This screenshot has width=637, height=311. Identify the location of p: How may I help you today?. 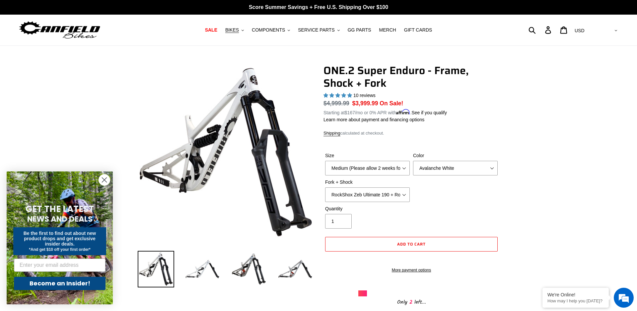
(576, 300).